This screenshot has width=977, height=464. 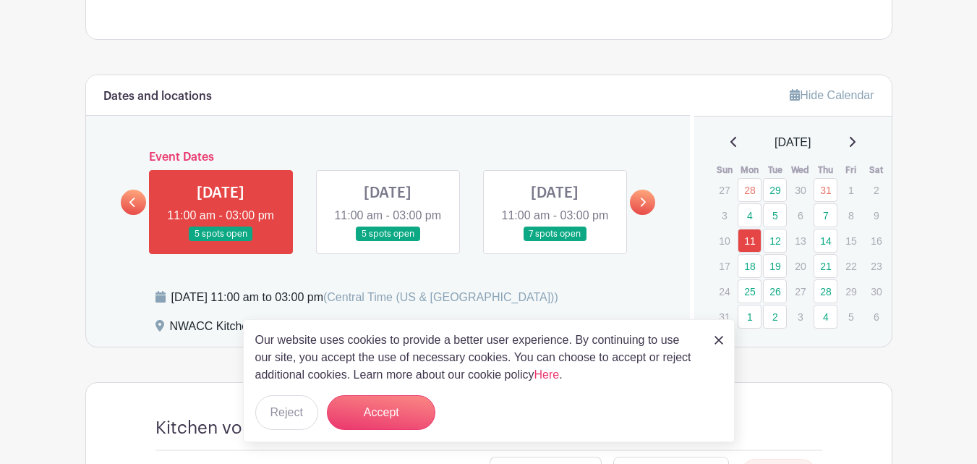 What do you see at coordinates (825, 189) in the screenshot?
I see `a: 31` at bounding box center [825, 189].